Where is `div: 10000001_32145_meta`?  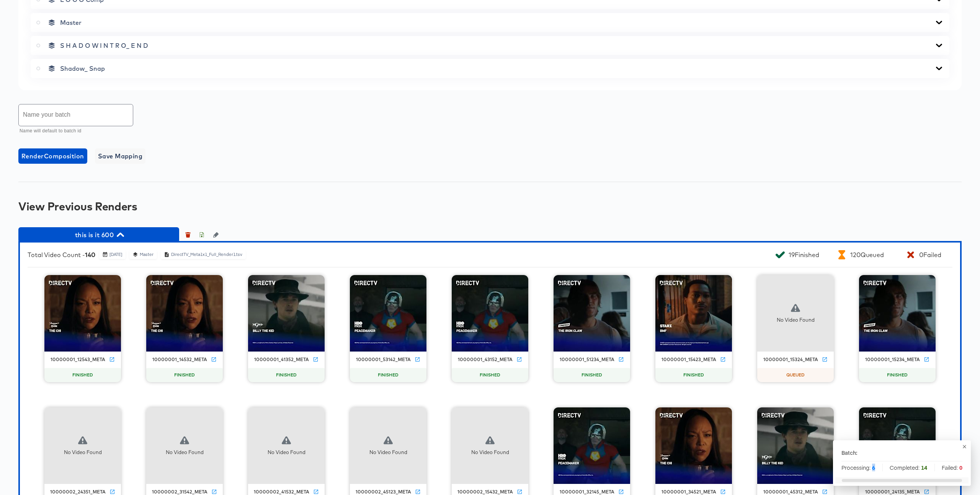 div: 10000001_32145_meta is located at coordinates (587, 492).